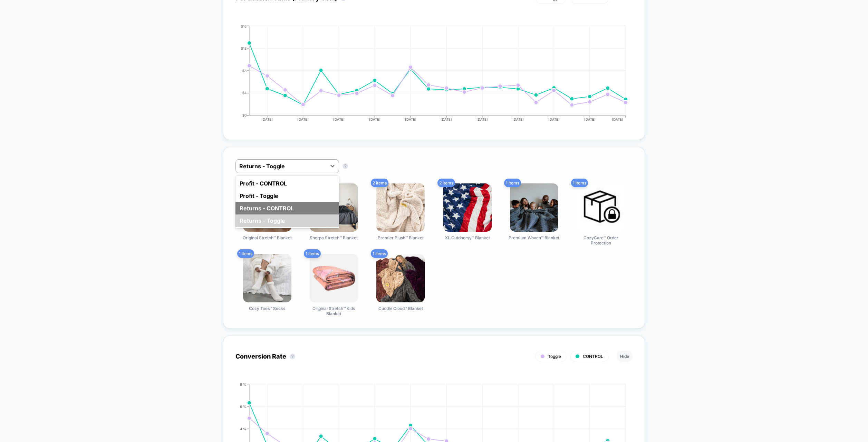 This screenshot has width=868, height=442. What do you see at coordinates (333, 237) in the screenshot?
I see `span: Sherpa Stretch™ Blanket` at bounding box center [333, 237].